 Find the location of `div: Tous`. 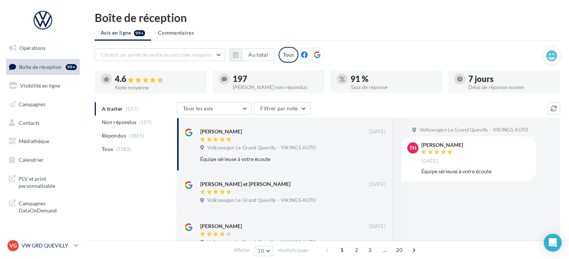

div: Tous is located at coordinates (288, 55).